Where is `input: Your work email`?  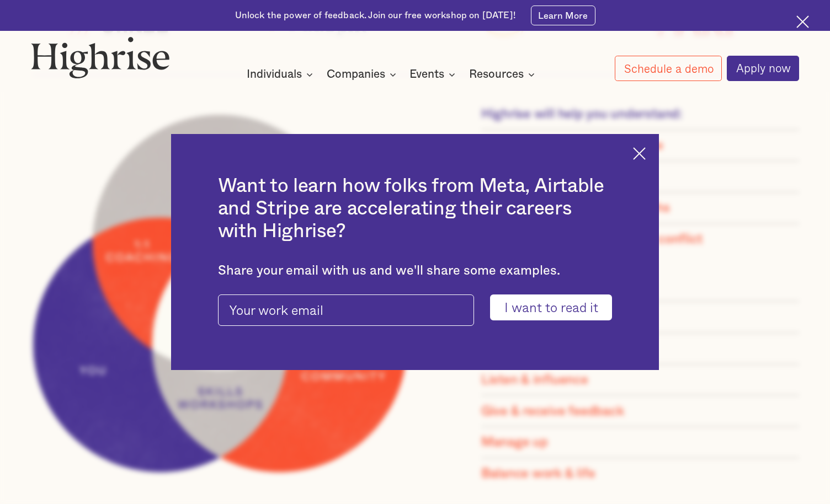
input: Your work email is located at coordinates (346, 310).